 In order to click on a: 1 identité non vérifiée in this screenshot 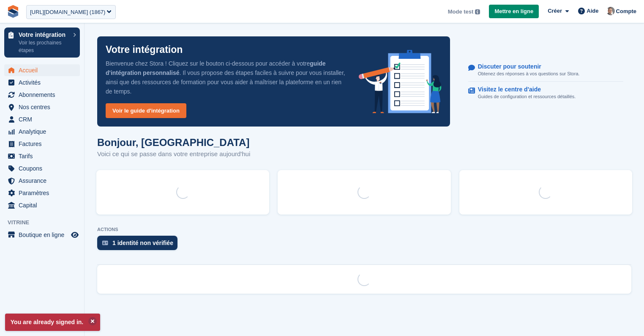, I will do `click(140, 245)`.